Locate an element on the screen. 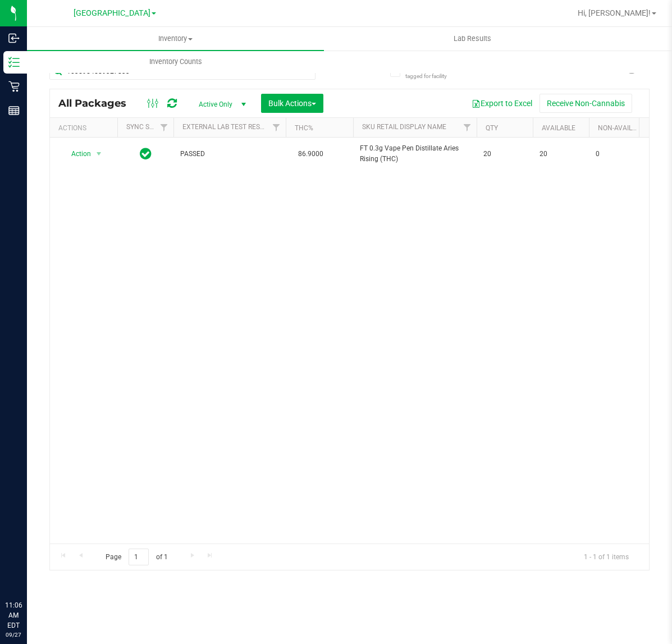 The image size is (672, 644). div: Actions is located at coordinates (85, 128).